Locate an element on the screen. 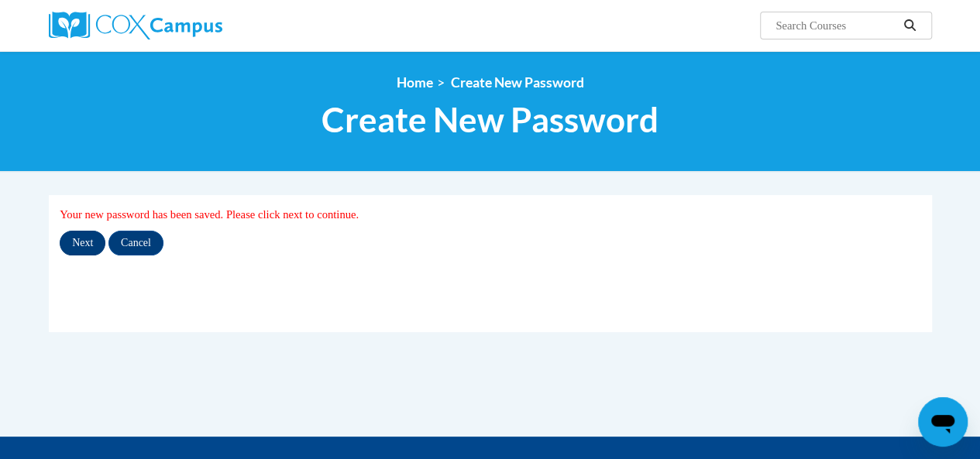 This screenshot has height=459, width=980. button: Search is located at coordinates (909, 26).